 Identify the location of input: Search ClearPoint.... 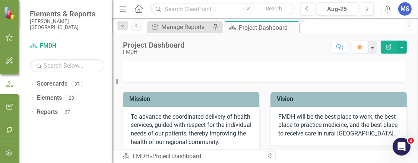
(223, 9).